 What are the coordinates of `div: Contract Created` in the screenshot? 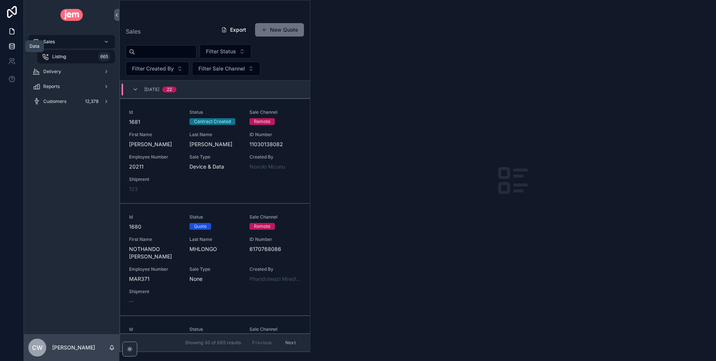 It's located at (212, 122).